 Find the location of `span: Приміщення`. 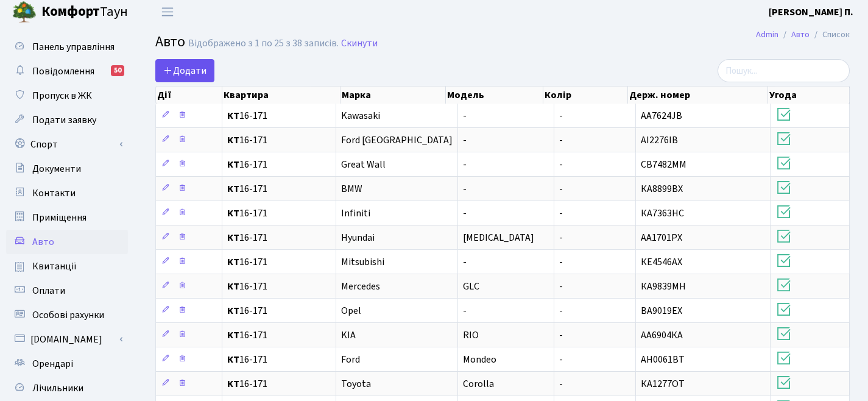

span: Приміщення is located at coordinates (59, 217).